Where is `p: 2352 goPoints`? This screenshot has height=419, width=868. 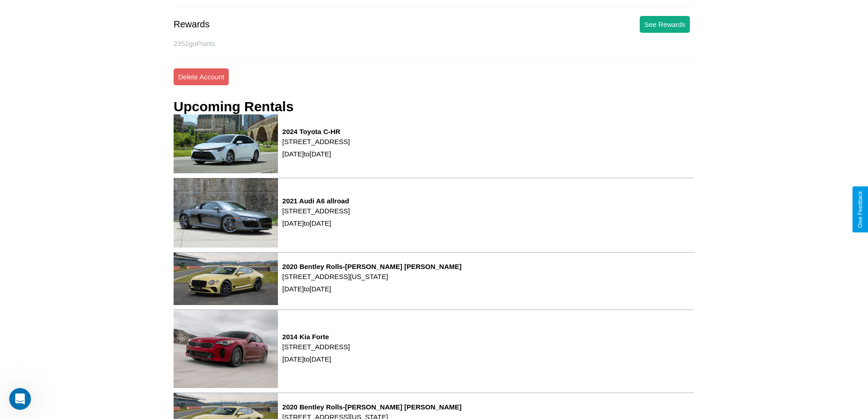 p: 2352 goPoints is located at coordinates (434, 43).